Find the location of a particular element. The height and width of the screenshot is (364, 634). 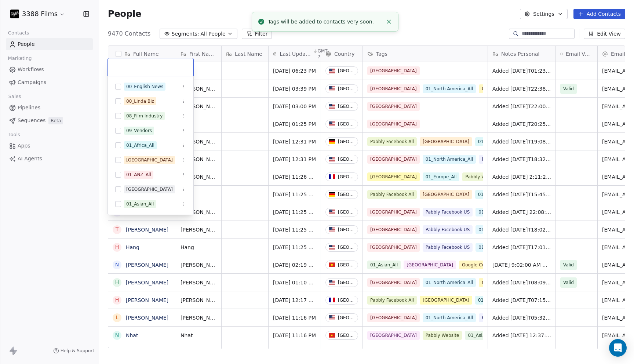

div: 09_Vendors is located at coordinates (139, 130).